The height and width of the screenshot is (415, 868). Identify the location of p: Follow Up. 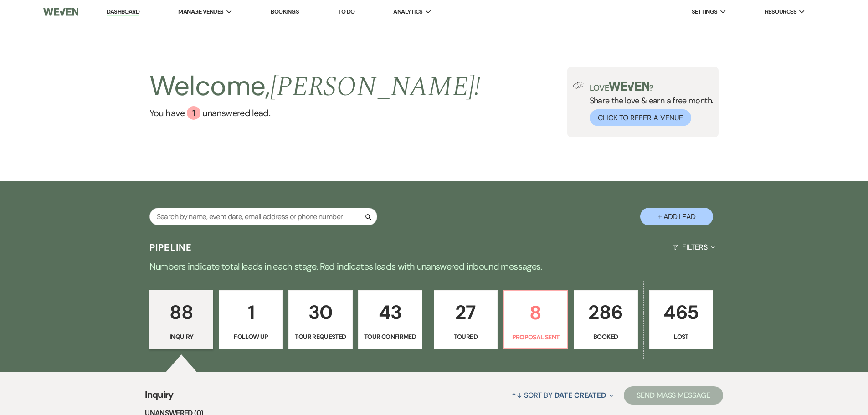
(251, 337).